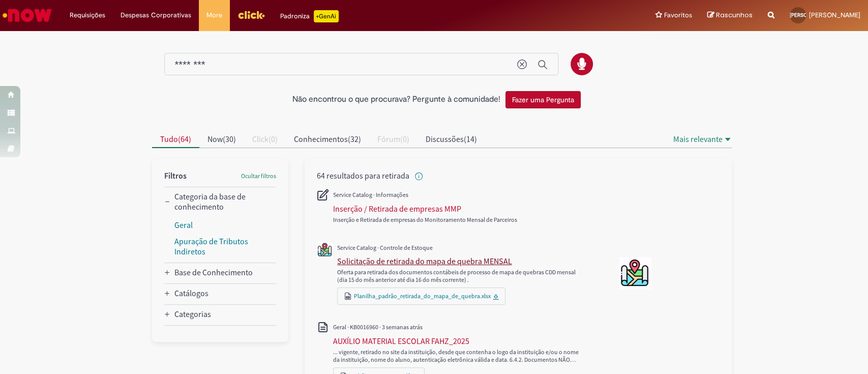 The height and width of the screenshot is (374, 868). What do you see at coordinates (678, 15) in the screenshot?
I see `span: Favoritos` at bounding box center [678, 15].